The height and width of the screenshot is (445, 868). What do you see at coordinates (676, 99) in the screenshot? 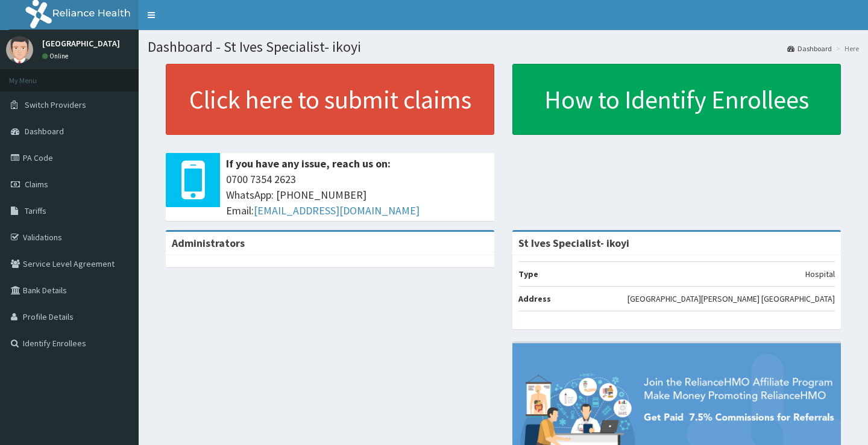
I see `a: How to Identify Enrollees` at bounding box center [676, 99].